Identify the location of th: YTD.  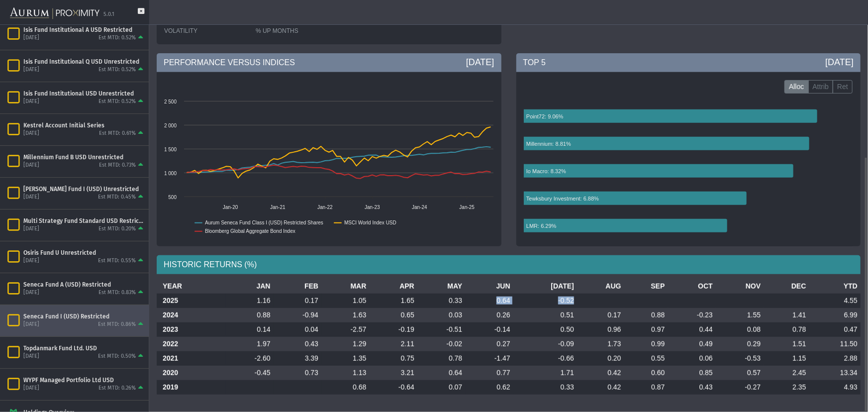
(835, 286).